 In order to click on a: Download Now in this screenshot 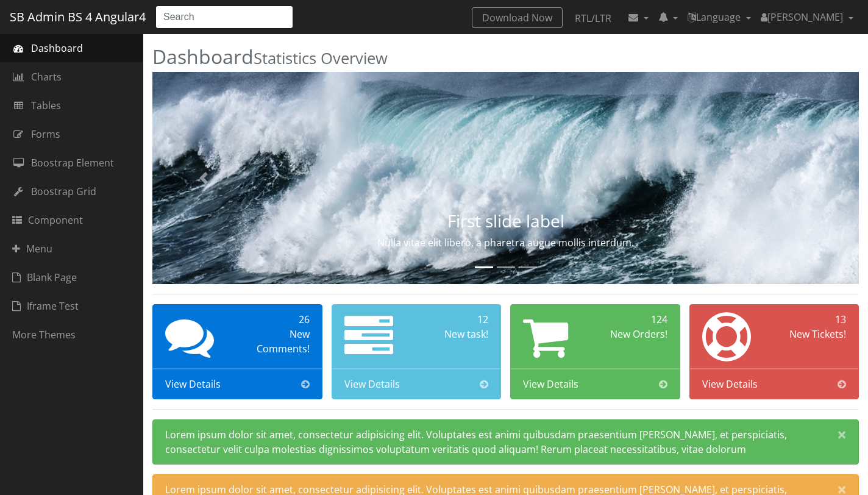, I will do `click(517, 18)`.